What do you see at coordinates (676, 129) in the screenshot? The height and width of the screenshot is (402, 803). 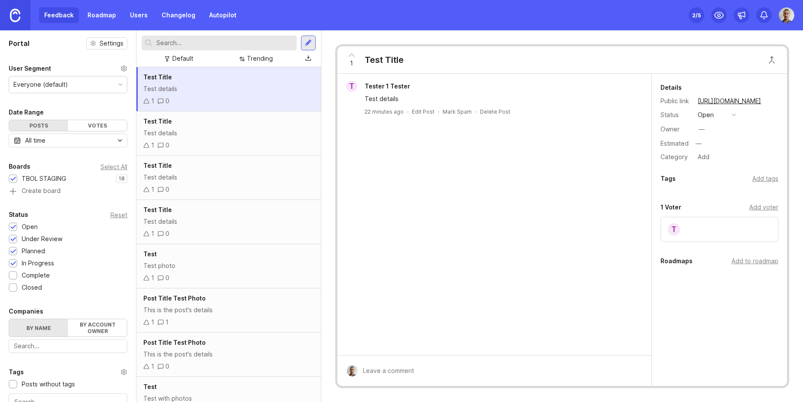 I see `div: Owner` at bounding box center [676, 129].